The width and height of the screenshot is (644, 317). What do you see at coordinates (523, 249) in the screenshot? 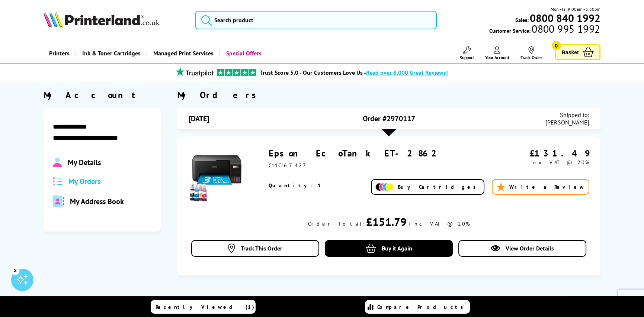
I see `a: View Order Details` at bounding box center [523, 249].